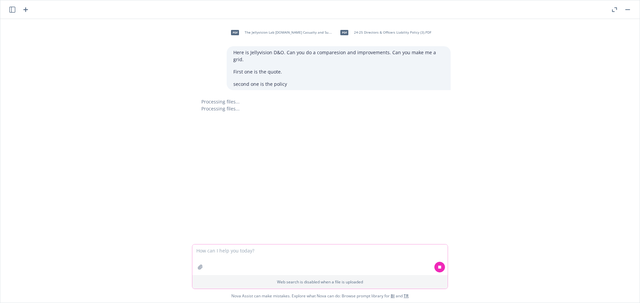 The height and width of the screenshot is (303, 640). Describe the element at coordinates (338, 72) in the screenshot. I see `p: First one is the quote.` at that location.